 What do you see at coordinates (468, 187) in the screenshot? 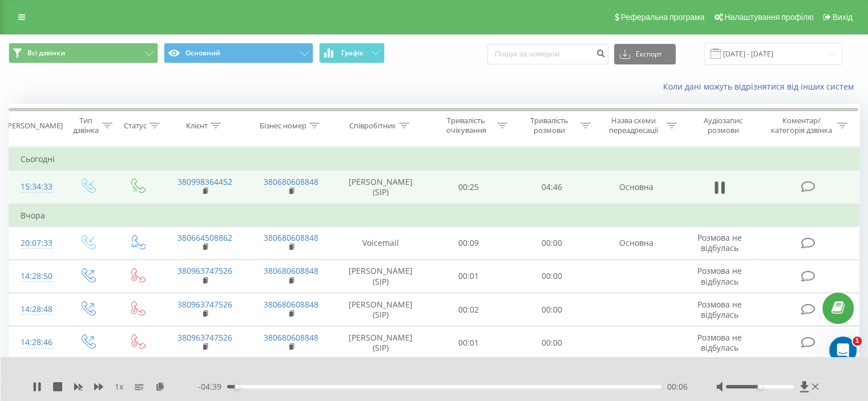
I see `td: 00:25` at bounding box center [468, 187].